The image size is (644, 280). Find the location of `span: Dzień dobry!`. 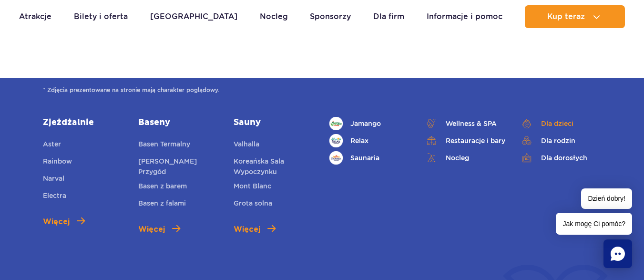

span: Dzień dobry! is located at coordinates (606, 198).